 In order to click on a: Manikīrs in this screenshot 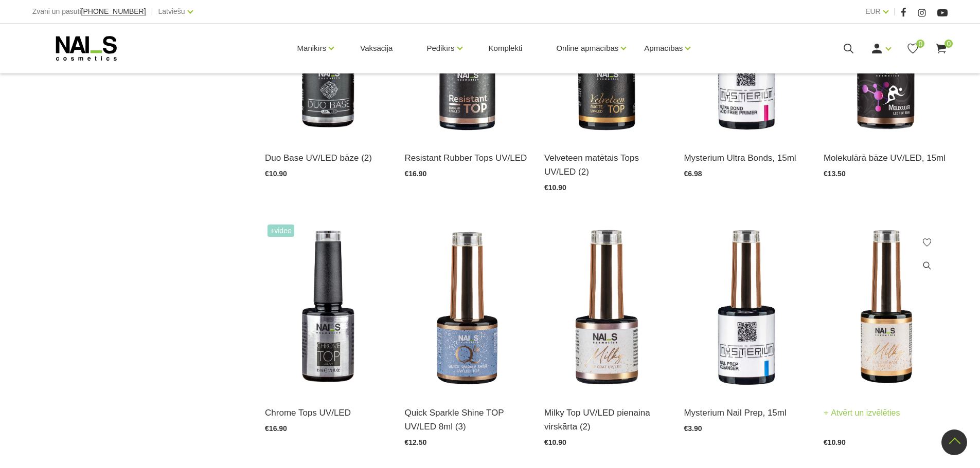, I will do `click(312, 49)`.